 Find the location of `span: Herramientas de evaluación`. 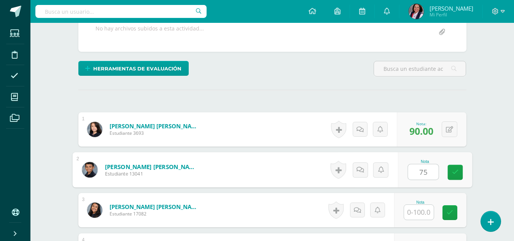

span: Herramientas de evaluación is located at coordinates (137, 69).